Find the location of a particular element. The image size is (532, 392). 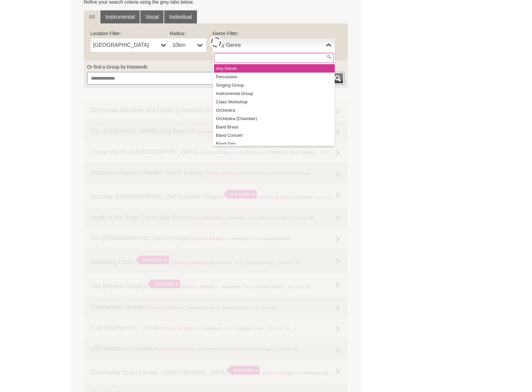

strong: 2.1 km is located at coordinates (228, 173).